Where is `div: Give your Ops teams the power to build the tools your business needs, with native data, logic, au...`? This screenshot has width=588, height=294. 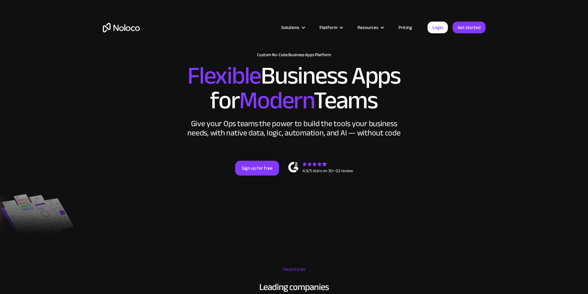
div: Give your Ops teams the power to build the tools your business needs, with native data, logic, au... is located at coordinates (294, 128).